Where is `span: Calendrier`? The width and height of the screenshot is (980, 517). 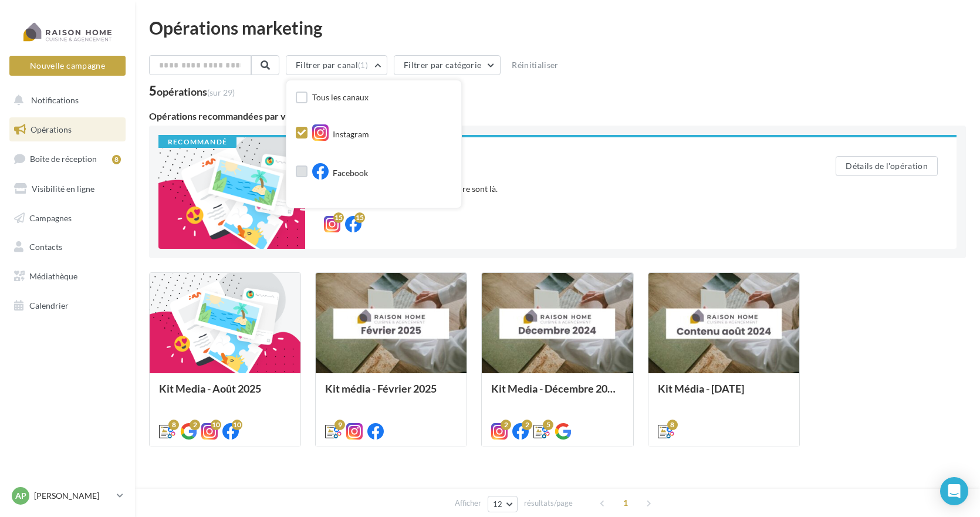 span: Calendrier is located at coordinates (49, 305).